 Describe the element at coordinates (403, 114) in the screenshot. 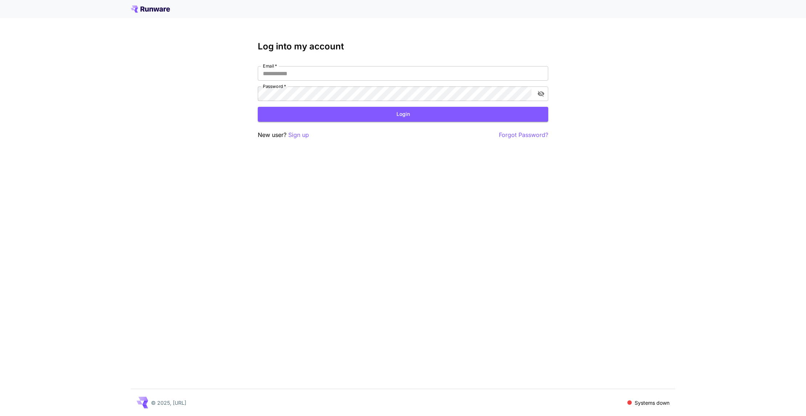

I see `button: Login` at that location.